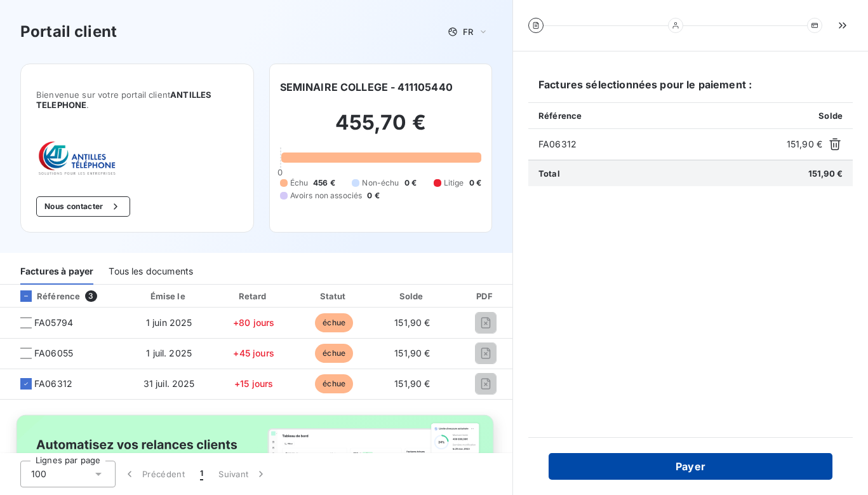 The height and width of the screenshot is (495, 868). Describe the element at coordinates (280, 173) in the screenshot. I see `span: 0` at that location.